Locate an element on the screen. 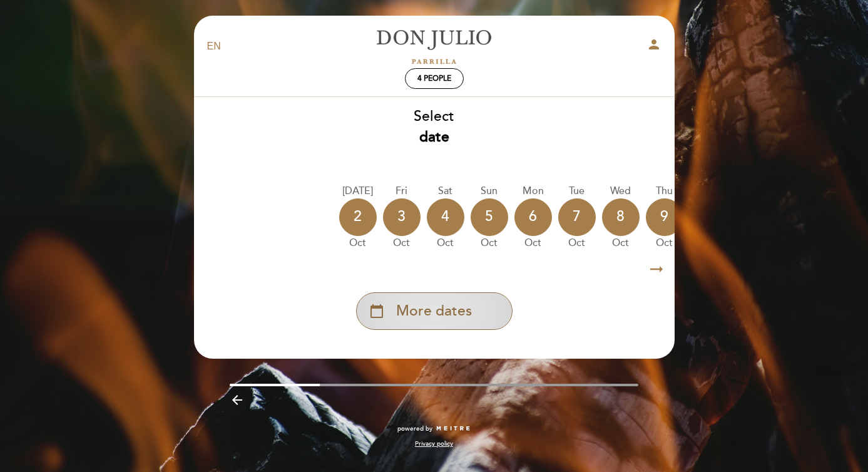 This screenshot has height=472, width=868. div: 9 is located at coordinates (665, 217).